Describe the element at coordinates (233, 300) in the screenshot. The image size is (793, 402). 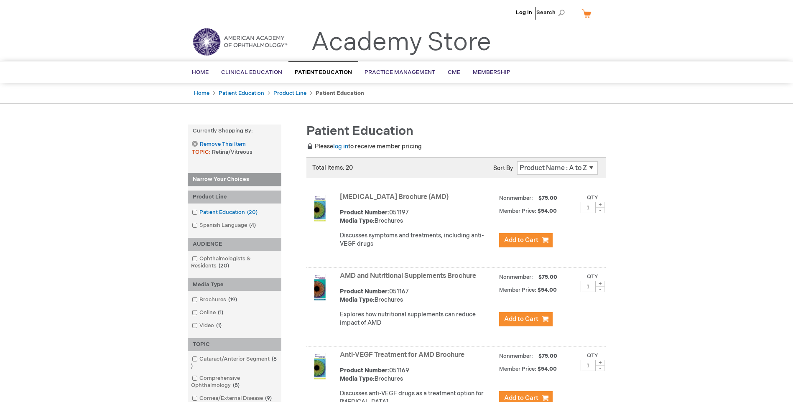
I see `span: 19` at that location.